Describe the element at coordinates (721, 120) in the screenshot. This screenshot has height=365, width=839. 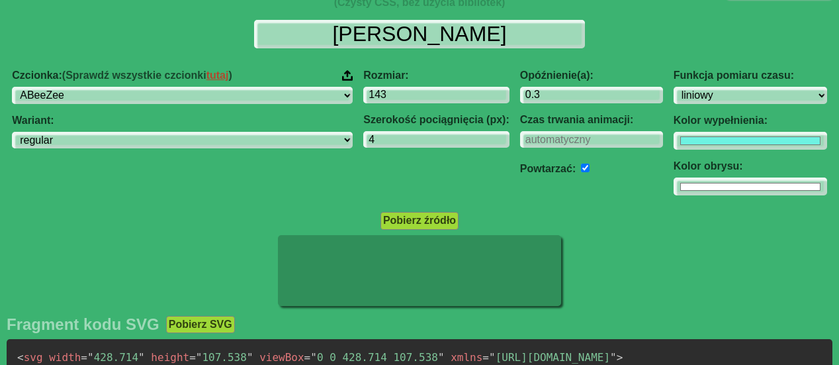
I see `font: Kolor wypełnienia:` at that location.